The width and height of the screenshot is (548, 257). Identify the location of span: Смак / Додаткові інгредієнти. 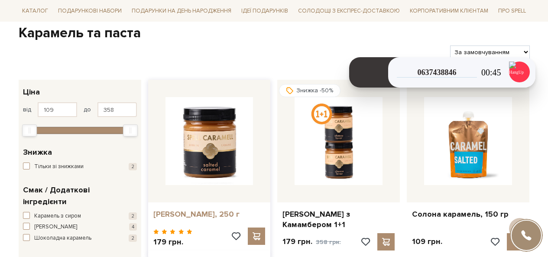
(79, 196).